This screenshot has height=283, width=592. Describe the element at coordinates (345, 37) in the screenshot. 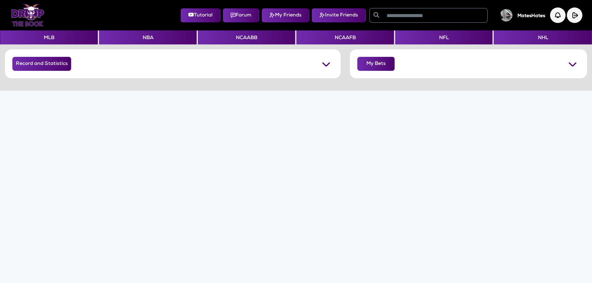

I see `button: NCAAFB` at that location.